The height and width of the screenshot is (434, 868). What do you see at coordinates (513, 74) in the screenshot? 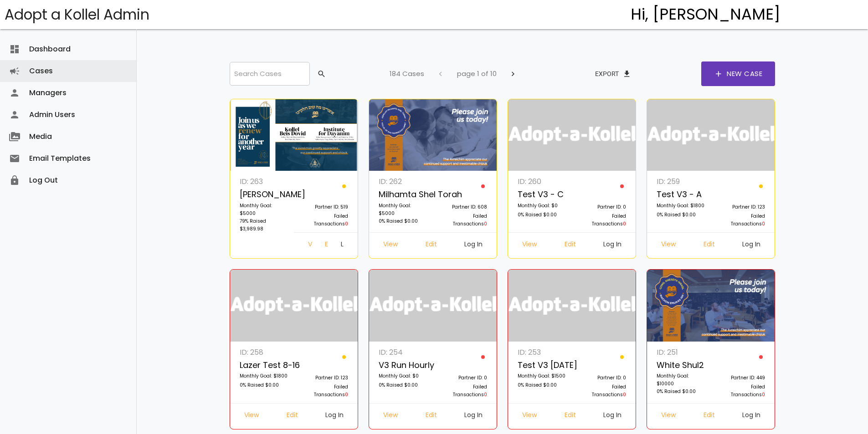
I see `span: chevron_right` at bounding box center [513, 74].